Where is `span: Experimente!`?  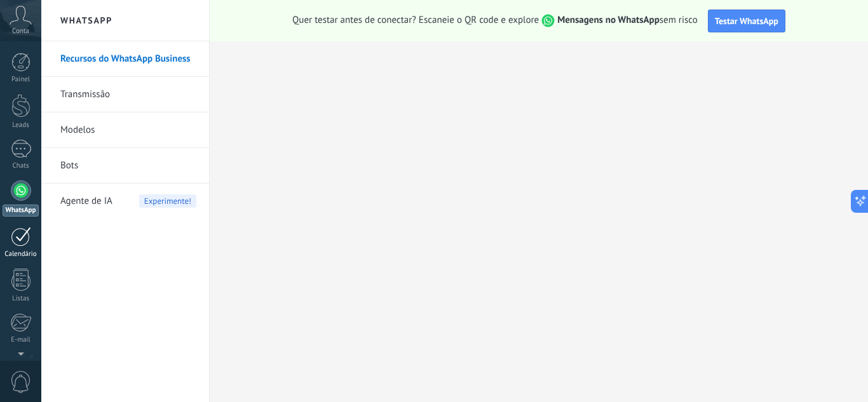
span: Experimente! is located at coordinates (168, 200).